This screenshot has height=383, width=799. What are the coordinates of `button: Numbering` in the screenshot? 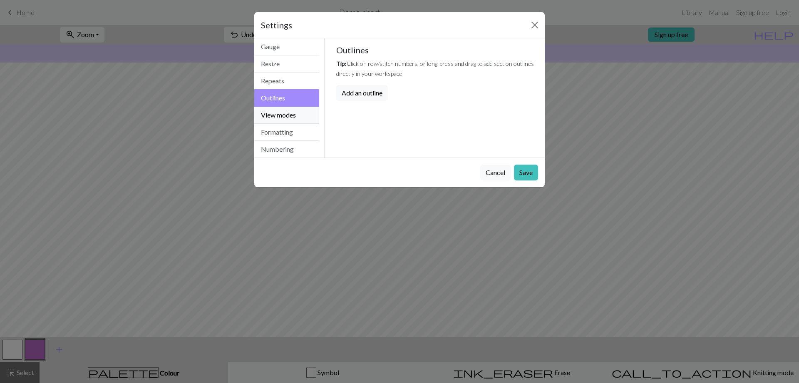 It's located at (287, 149).